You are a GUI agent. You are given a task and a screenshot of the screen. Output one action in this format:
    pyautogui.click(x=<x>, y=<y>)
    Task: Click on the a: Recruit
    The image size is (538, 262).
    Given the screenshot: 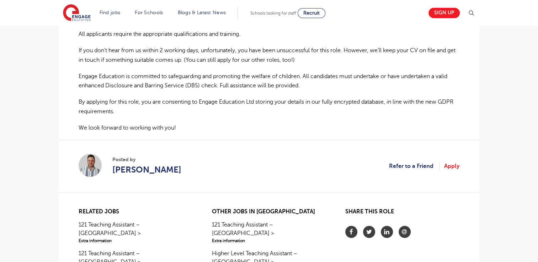 What is the action you would take?
    pyautogui.click(x=311, y=13)
    